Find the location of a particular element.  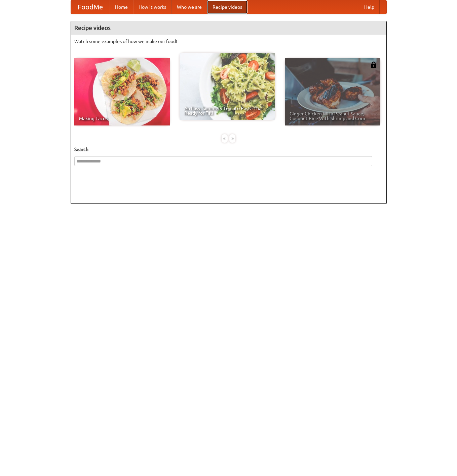

img: 483408.png is located at coordinates (373, 65).